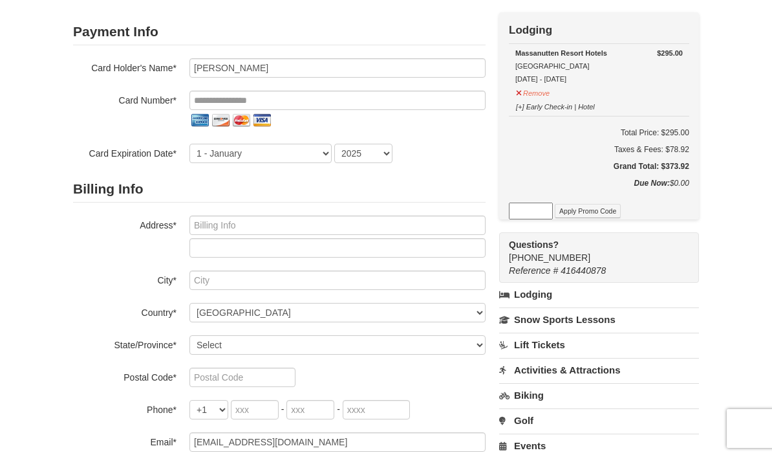 The image size is (772, 457). I want to click on input: Email, so click(338, 442).